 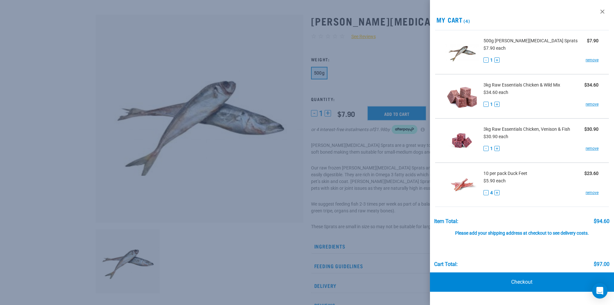 What do you see at coordinates (527, 129) in the screenshot?
I see `span: 3kg Raw Essentials Chicken, Venison & Fish` at bounding box center [527, 129].